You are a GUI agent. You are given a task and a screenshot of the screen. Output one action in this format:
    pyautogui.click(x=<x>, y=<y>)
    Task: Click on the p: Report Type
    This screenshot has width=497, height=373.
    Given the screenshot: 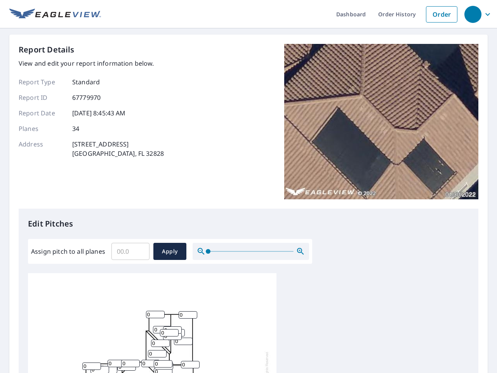 What is the action you would take?
    pyautogui.click(x=42, y=82)
    